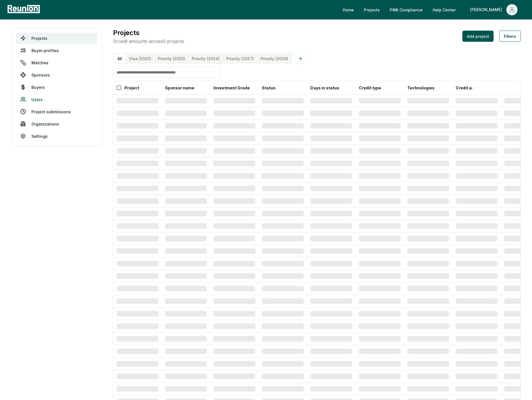 The image size is (532, 400). I want to click on button: Status, so click(269, 88).